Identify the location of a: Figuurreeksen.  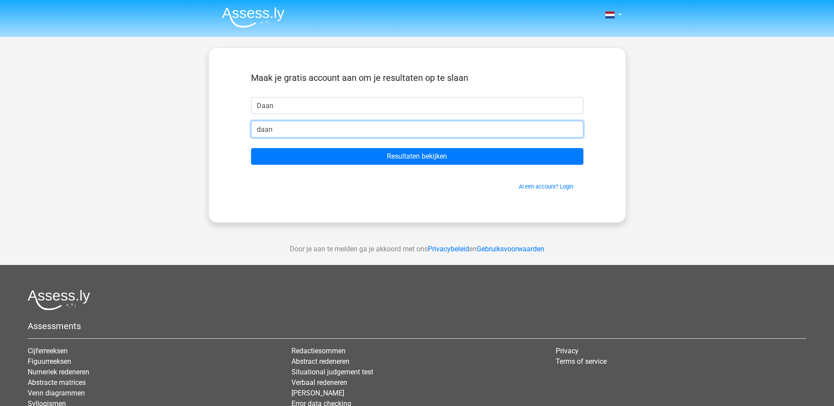
(49, 361).